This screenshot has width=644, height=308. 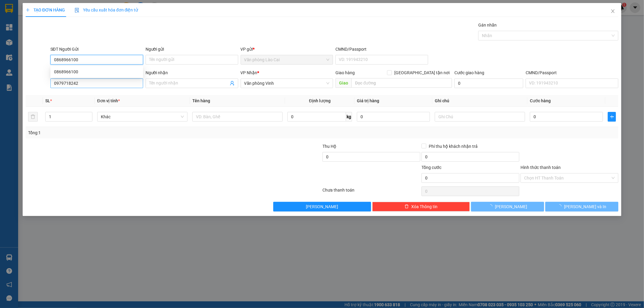 What do you see at coordinates (287, 60) in the screenshot?
I see `span: Văn phòng Lào Cai` at bounding box center [287, 60].